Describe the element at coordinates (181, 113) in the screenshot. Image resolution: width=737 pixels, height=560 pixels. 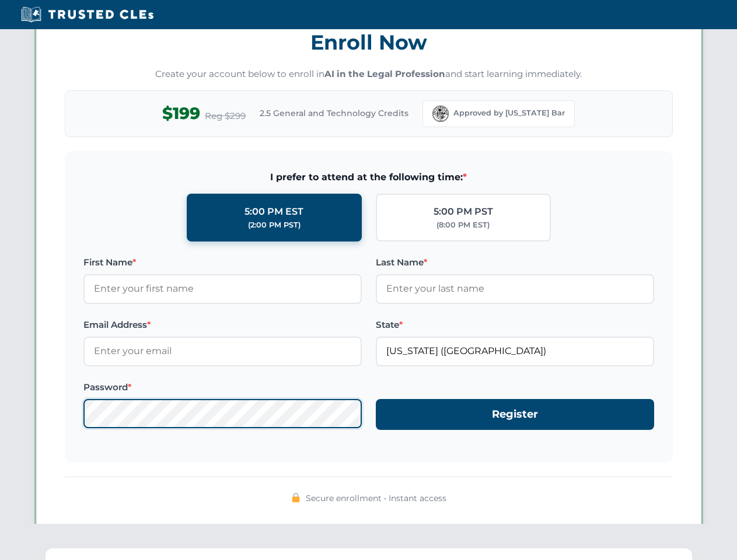
I see `span: $199` at that location.